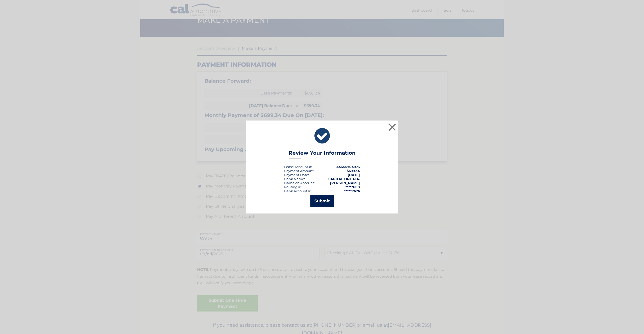 This screenshot has height=334, width=644. What do you see at coordinates (298, 167) in the screenshot?
I see `div: Lease Account #:` at bounding box center [298, 167].